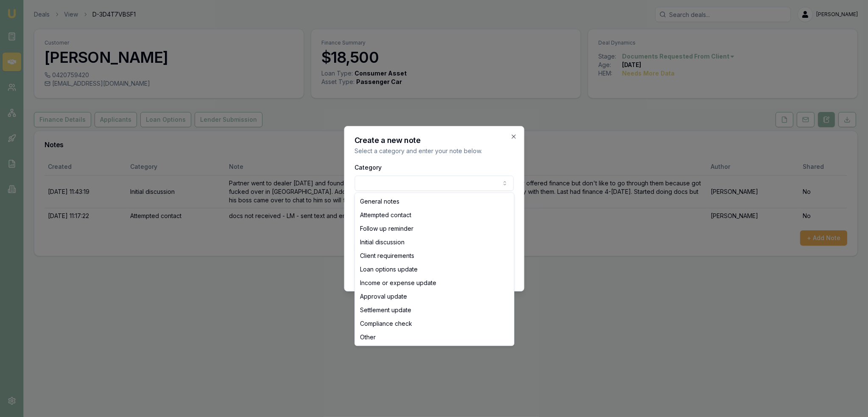 Image resolution: width=868 pixels, height=417 pixels. What do you see at coordinates (387, 229) in the screenshot?
I see `span: Follow up reminder` at bounding box center [387, 229].